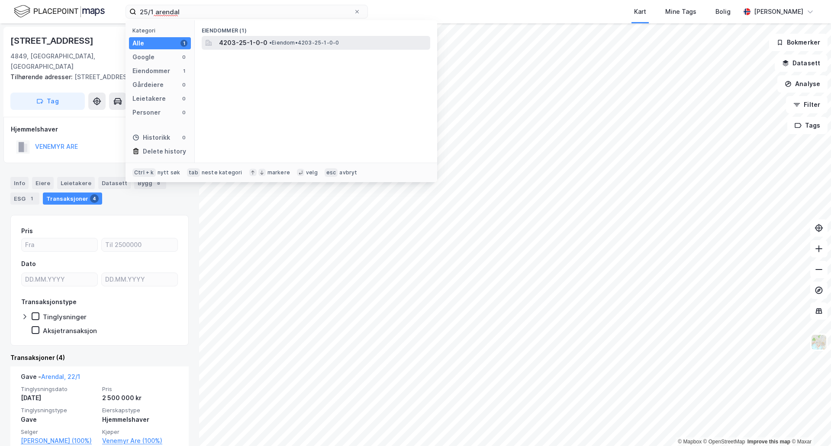  I want to click on div: Personer, so click(146, 112).